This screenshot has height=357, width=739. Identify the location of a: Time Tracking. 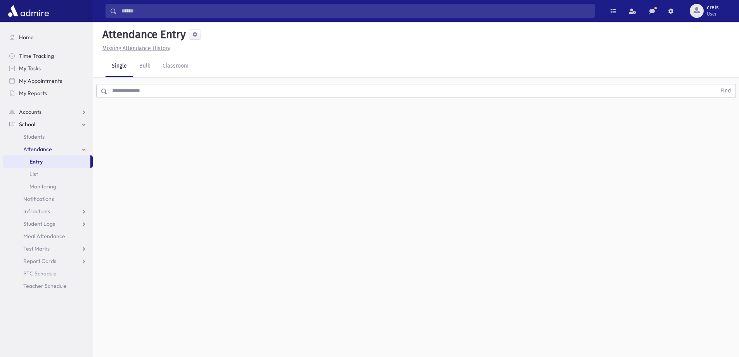
(48, 56).